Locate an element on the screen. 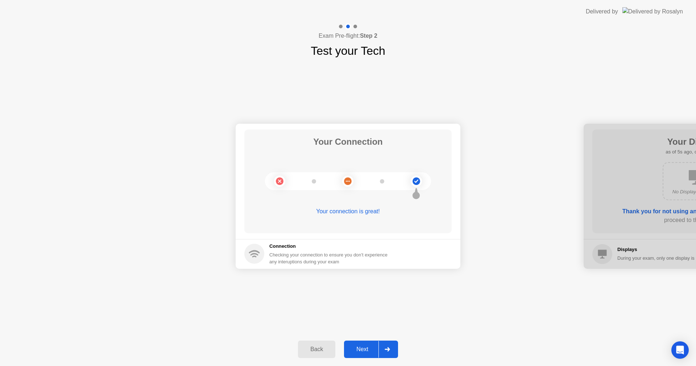 The height and width of the screenshot is (366, 696). div: Your connection is great! is located at coordinates (348, 211).